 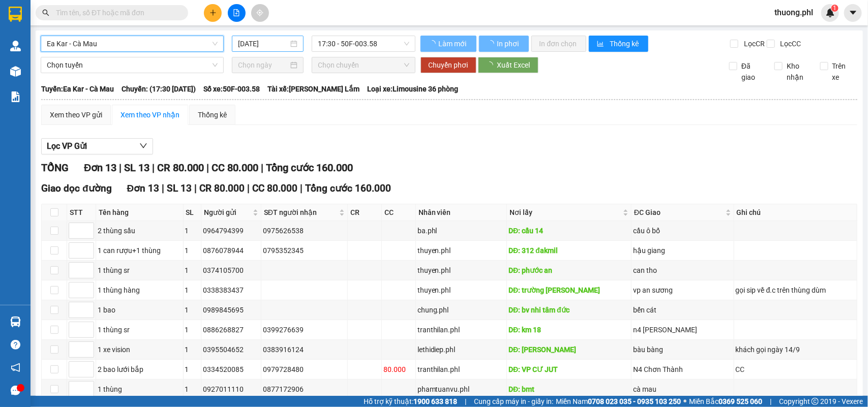 I want to click on div: bàu bàng, so click(x=682, y=350).